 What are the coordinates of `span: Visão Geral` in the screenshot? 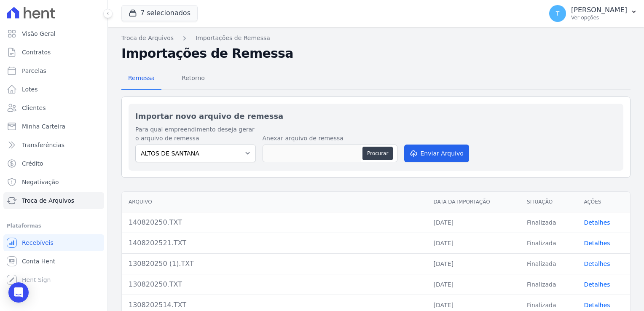 It's located at (39, 34).